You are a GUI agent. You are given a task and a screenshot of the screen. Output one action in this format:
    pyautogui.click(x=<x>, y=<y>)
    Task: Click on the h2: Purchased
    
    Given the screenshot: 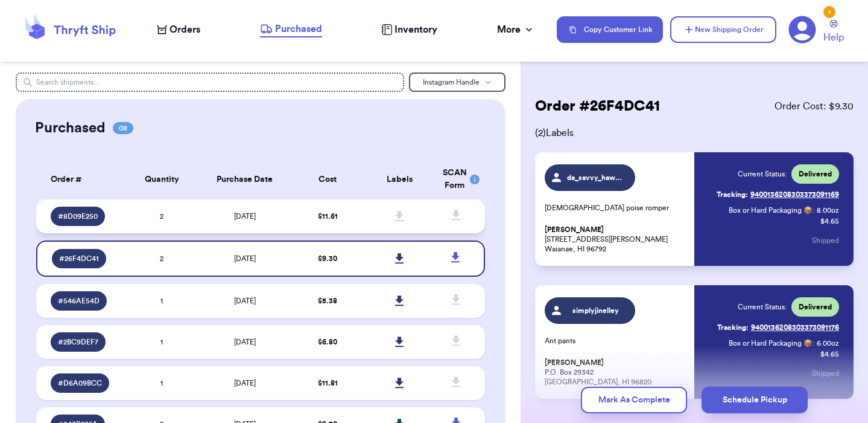 What is the action you would take?
    pyautogui.click(x=70, y=128)
    